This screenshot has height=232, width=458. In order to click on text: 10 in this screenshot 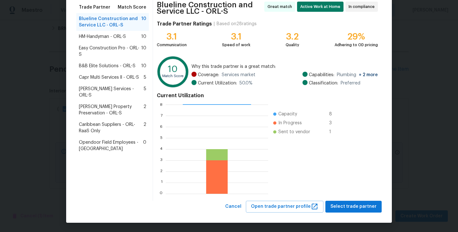, I will do `click(173, 69)`.